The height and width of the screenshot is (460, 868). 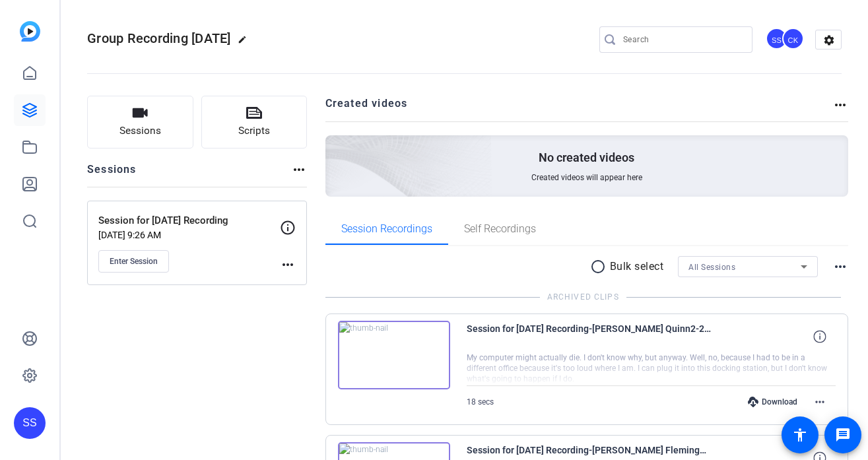 I want to click on mat-icon: edit, so click(x=246, y=43).